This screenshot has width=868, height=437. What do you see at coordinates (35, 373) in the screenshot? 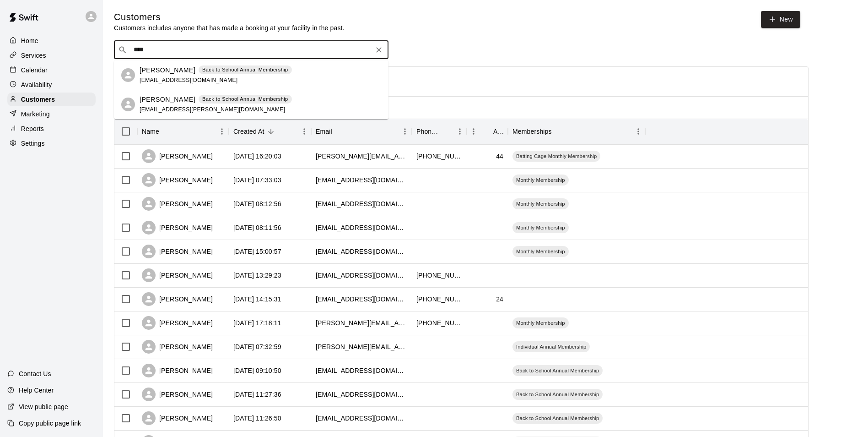
I see `p: Contact Us` at bounding box center [35, 373].